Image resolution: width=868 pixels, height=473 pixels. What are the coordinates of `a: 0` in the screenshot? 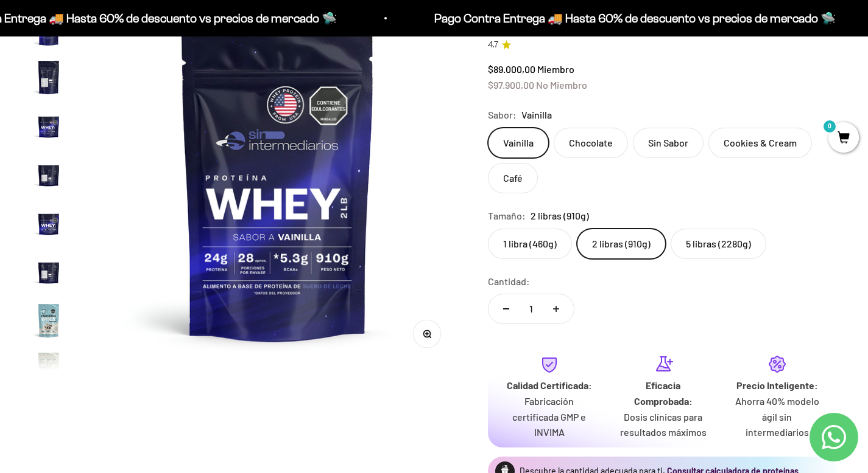 It's located at (843, 139).